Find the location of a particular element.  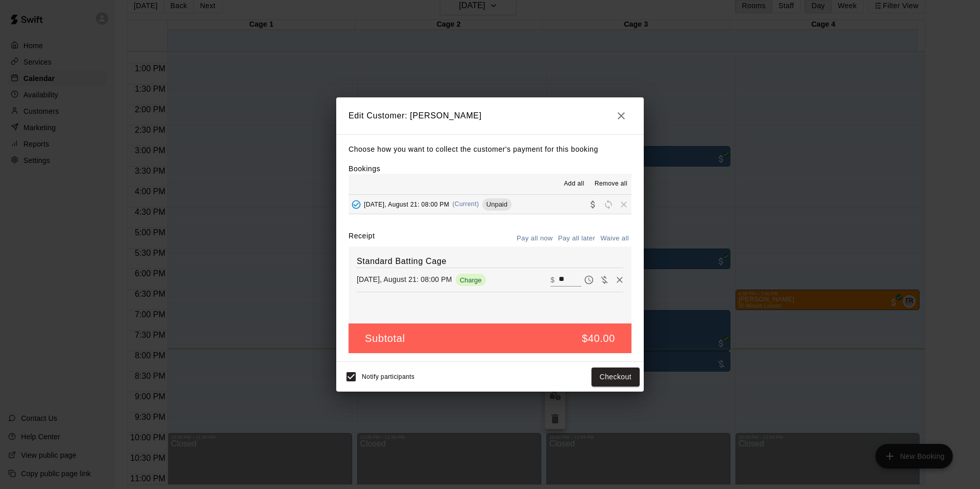

button: Pay all now is located at coordinates (535, 239).